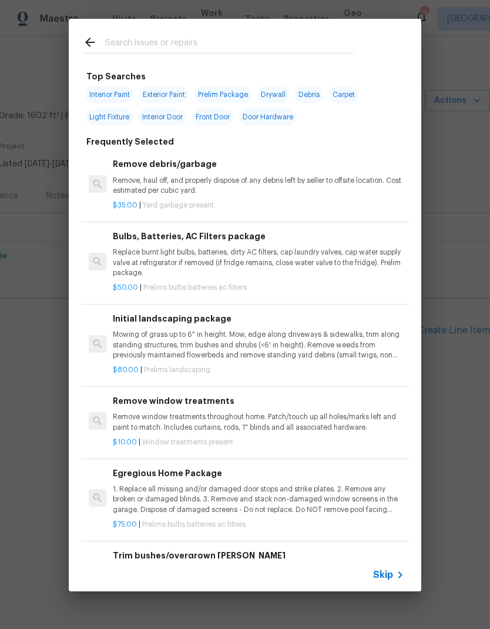 The width and height of the screenshot is (490, 629). What do you see at coordinates (259, 473) in the screenshot?
I see `h6: Egregious Home Package` at bounding box center [259, 473].